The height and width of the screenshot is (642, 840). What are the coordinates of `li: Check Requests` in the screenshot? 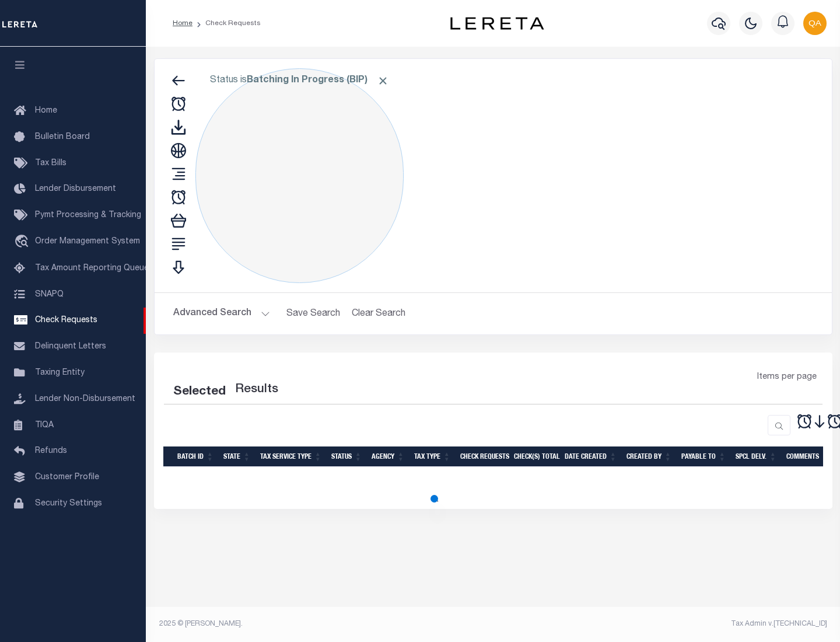 It's located at (226, 23).